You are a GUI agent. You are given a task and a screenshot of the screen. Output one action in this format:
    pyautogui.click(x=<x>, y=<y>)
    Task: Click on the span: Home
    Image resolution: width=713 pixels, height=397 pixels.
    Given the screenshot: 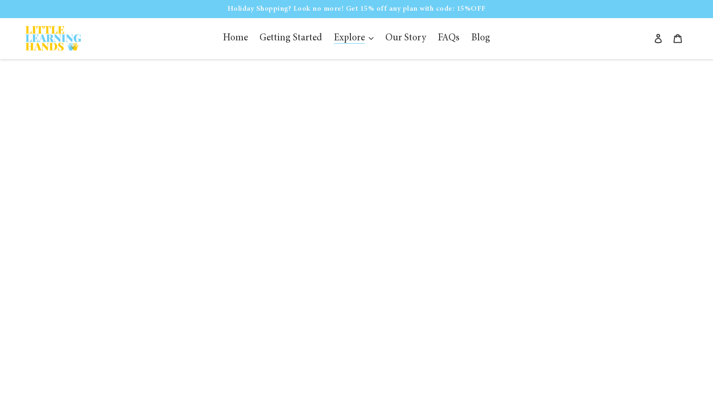 What is the action you would take?
    pyautogui.click(x=235, y=39)
    